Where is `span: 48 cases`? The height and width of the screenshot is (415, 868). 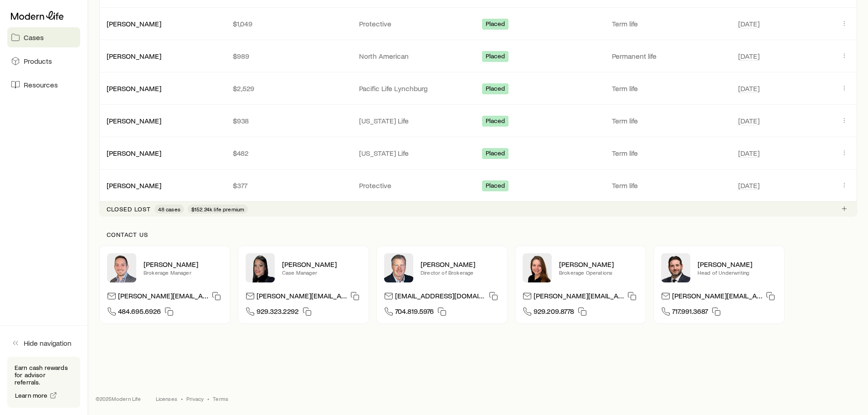
span: 48 cases is located at coordinates (169, 209).